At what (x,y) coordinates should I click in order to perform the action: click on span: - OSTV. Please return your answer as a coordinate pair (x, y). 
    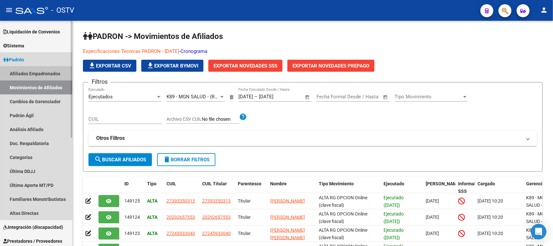
    Looking at the image, I should click on (63, 10).